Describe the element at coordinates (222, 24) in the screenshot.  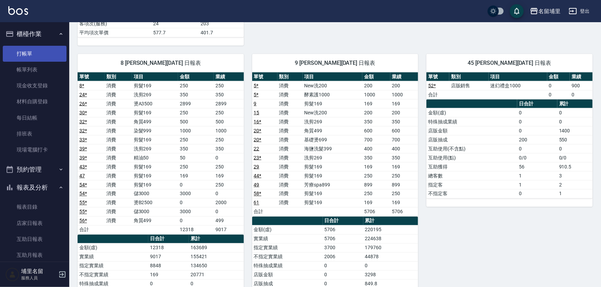
I see `td: 203` at that location.